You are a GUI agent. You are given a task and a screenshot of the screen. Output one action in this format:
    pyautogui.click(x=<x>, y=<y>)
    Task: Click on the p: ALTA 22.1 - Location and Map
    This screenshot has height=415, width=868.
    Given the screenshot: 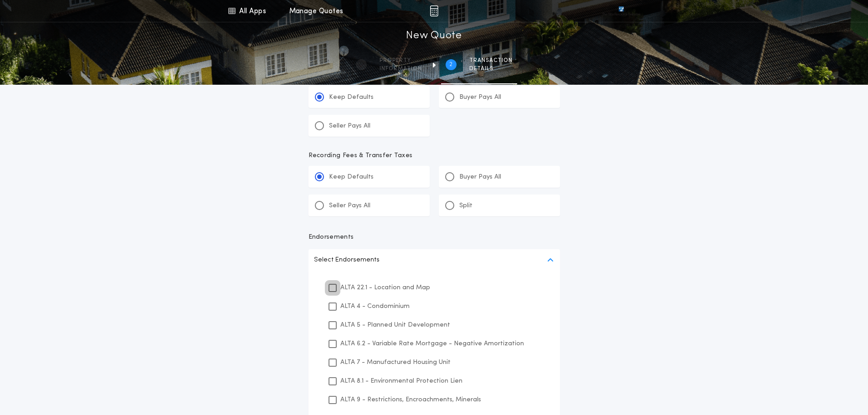 What is the action you would take?
    pyautogui.click(x=385, y=288)
    